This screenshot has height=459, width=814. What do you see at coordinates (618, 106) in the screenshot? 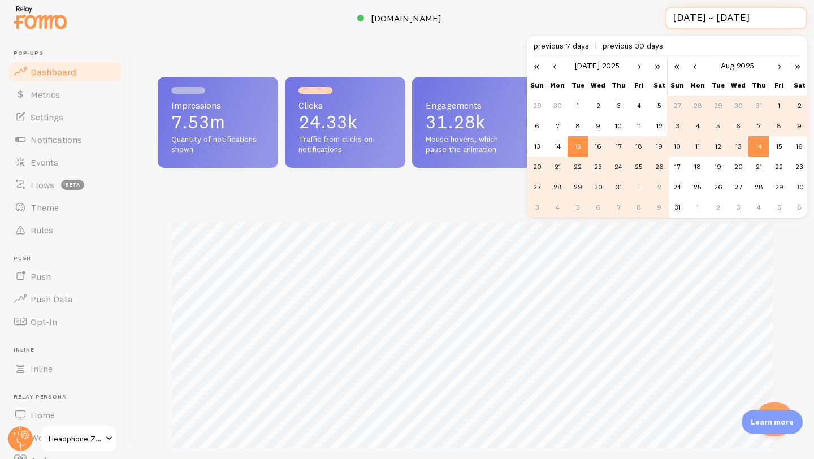
I see `td: 03/07/2025` at bounding box center [618, 106].